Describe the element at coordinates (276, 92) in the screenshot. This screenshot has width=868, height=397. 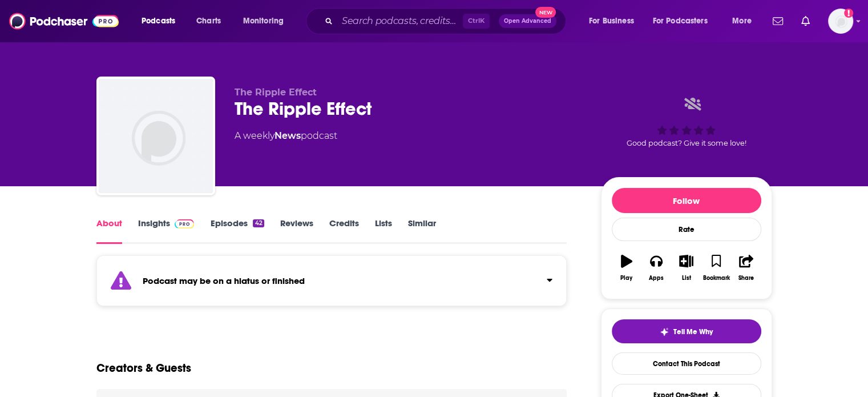
I see `span: The Ripple Effect` at that location.